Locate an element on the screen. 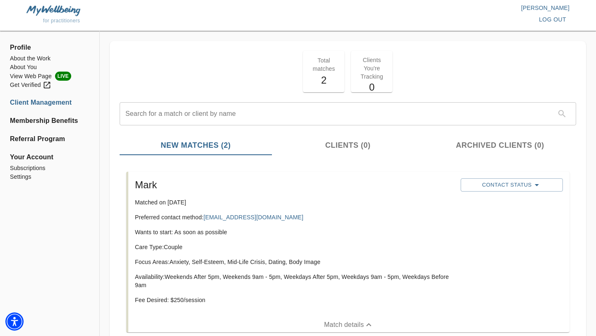 The width and height of the screenshot is (596, 336). h5: 2 is located at coordinates (323, 80).